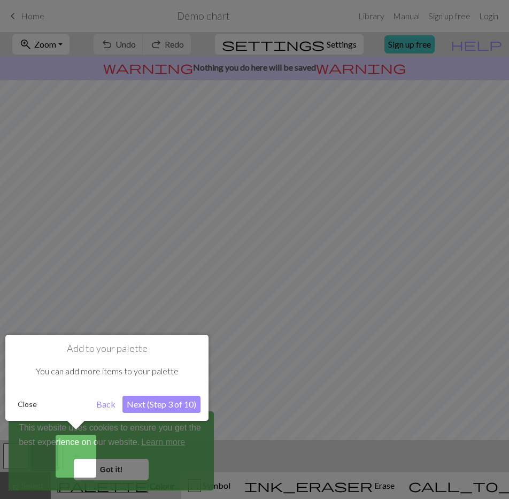 This screenshot has width=509, height=499. I want to click on div: You can add more items to your palette, so click(107, 371).